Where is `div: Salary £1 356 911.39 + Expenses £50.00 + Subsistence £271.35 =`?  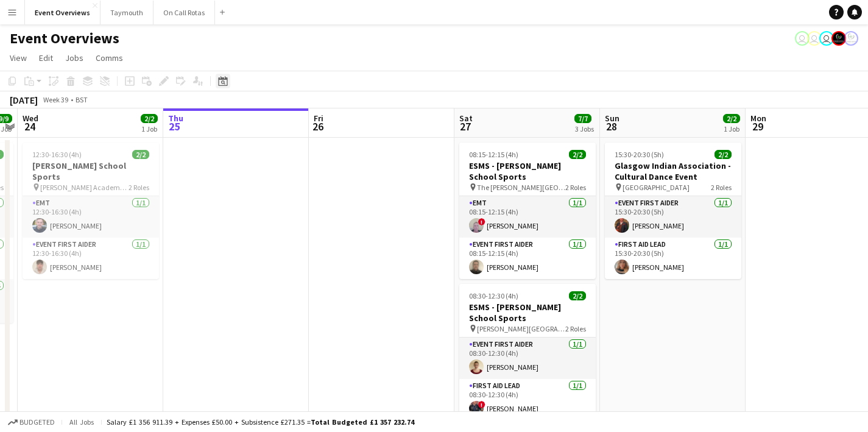
div: Salary £1 356 911.39 + Expenses £50.00 + Subsistence £271.35 = is located at coordinates (261, 422).